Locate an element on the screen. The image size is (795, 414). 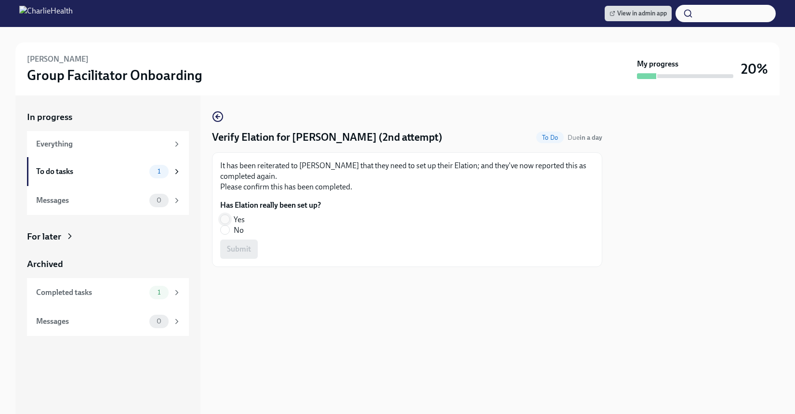
span: View in admin app is located at coordinates (638, 13).